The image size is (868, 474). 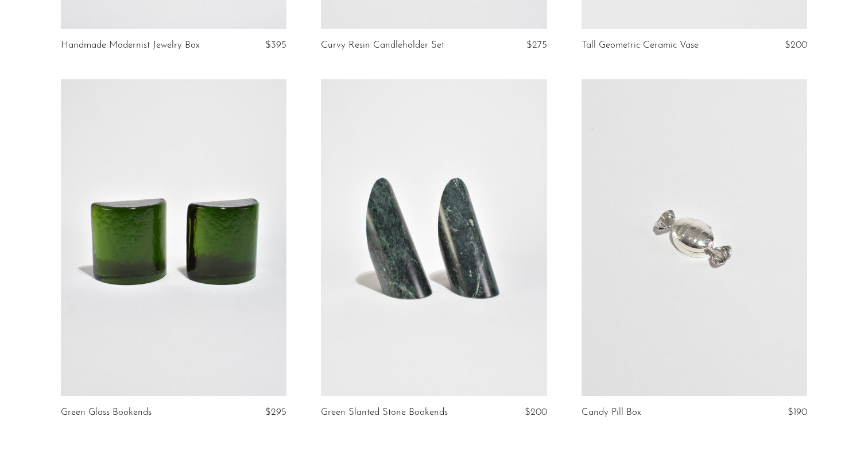 I want to click on span: $190, so click(x=798, y=412).